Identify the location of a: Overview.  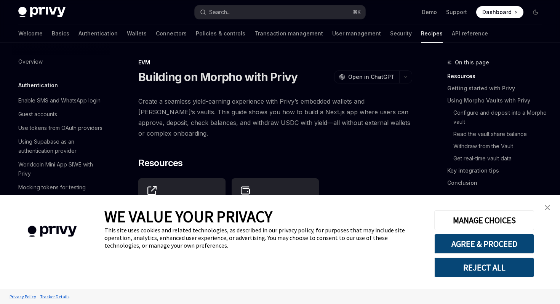
(61, 62).